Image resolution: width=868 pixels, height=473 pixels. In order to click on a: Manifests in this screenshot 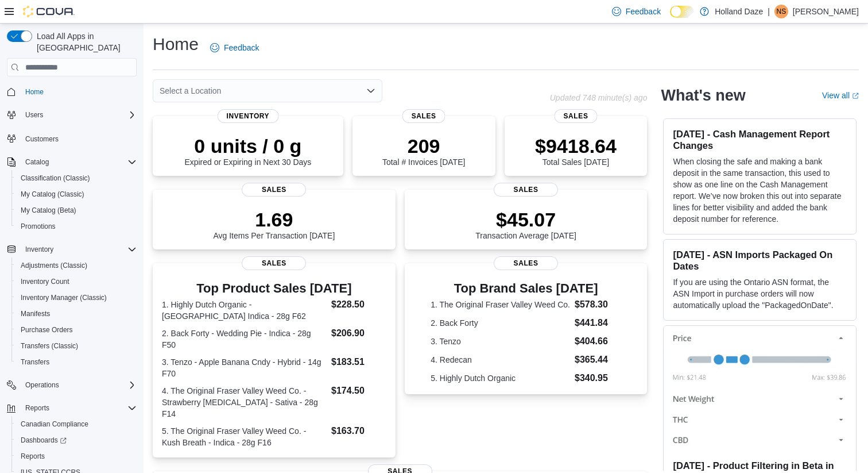, I will do `click(35, 313)`.